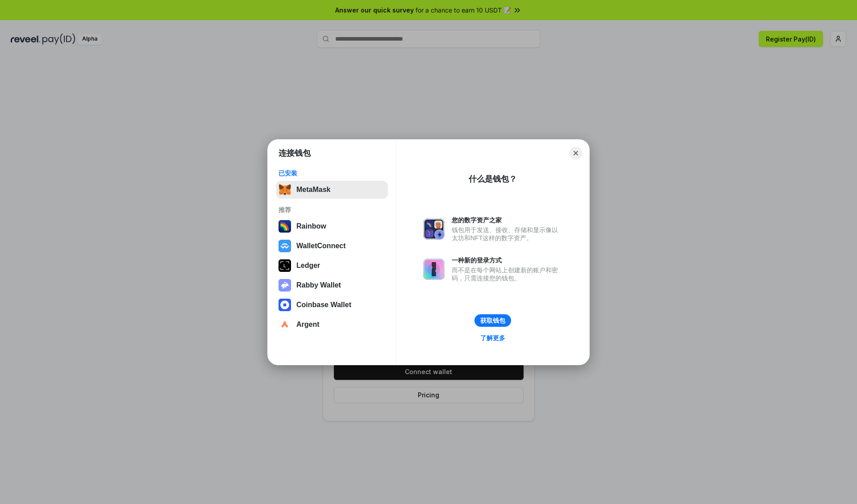 This screenshot has width=857, height=504. I want to click on div: 您的数字资产之家, so click(507, 220).